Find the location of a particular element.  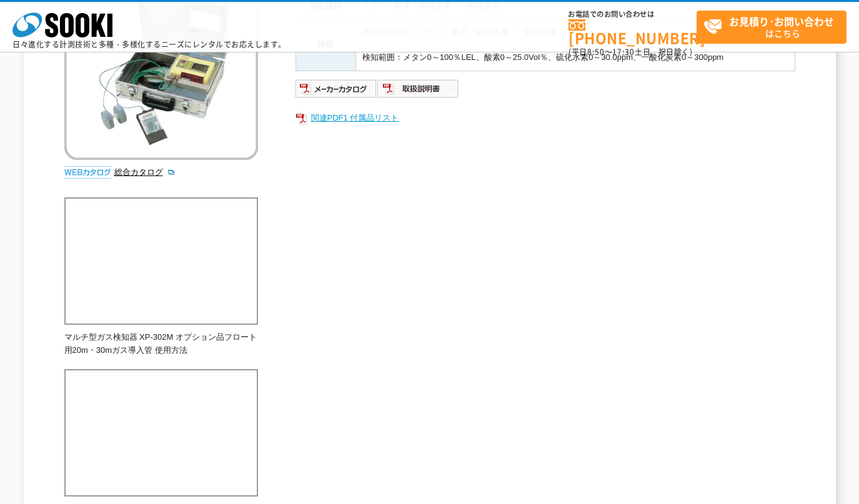

strong: お見積り･お問い合わせ is located at coordinates (782, 21).